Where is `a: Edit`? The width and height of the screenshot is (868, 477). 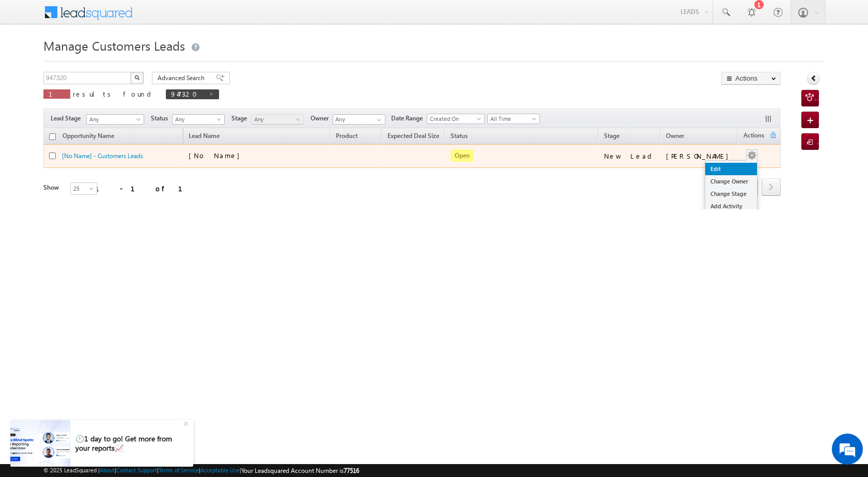 a: Edit is located at coordinates (731, 169).